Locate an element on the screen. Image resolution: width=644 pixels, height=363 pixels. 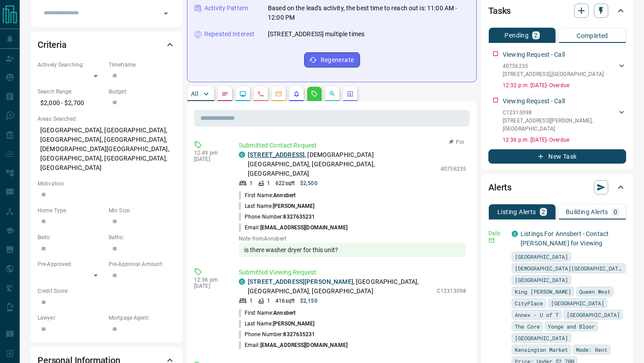
p: C12313098 is located at coordinates (451, 291).